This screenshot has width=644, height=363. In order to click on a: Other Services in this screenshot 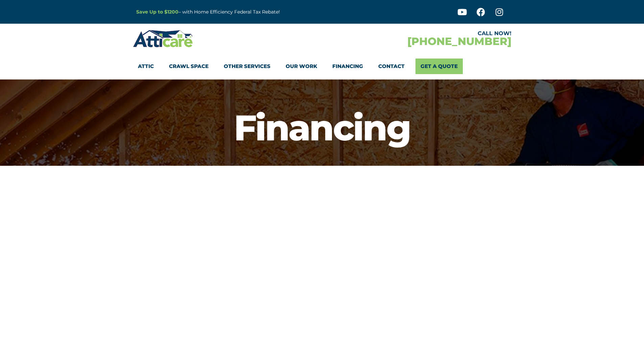, I will do `click(247, 66)`.